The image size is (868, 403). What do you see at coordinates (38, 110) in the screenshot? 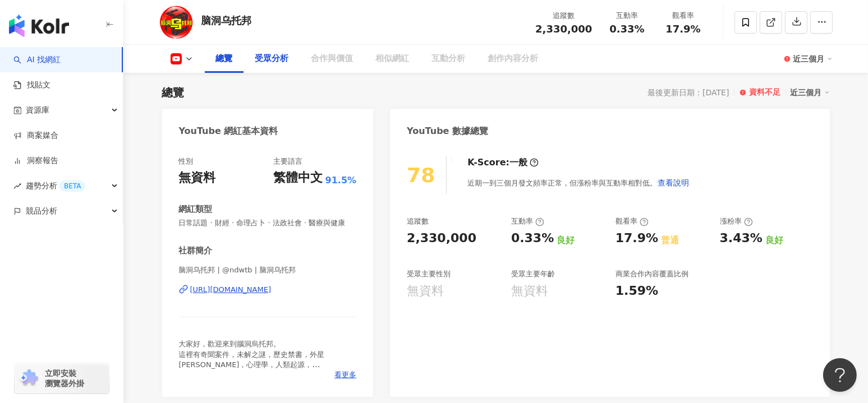
I see `span: 資源庫` at bounding box center [38, 110].